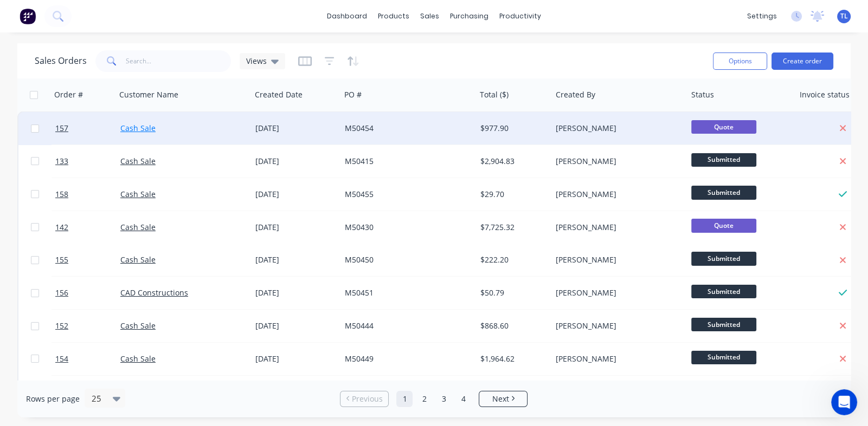 Image resolution: width=868 pixels, height=426 pixels. What do you see at coordinates (124, 137) in the screenshot?
I see `div: Likewise, I assume with the custom message option` at bounding box center [124, 137].